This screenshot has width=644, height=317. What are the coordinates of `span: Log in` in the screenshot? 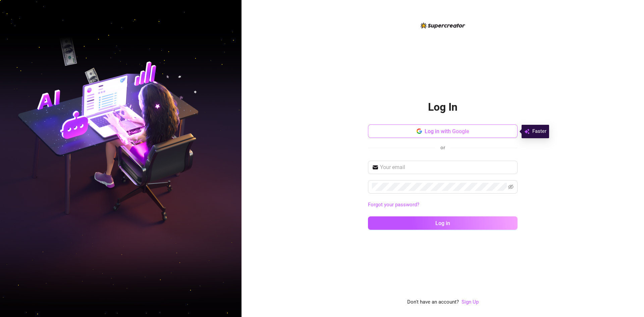 It's located at (443, 223).